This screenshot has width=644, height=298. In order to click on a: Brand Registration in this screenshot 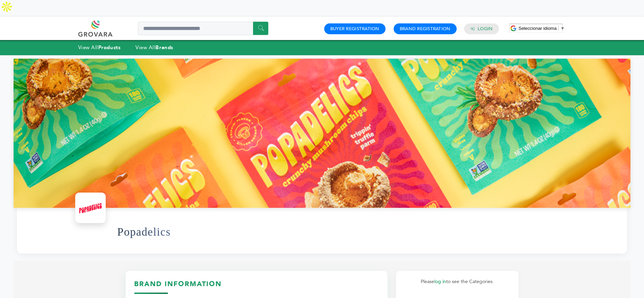, I will do `click(425, 29)`.